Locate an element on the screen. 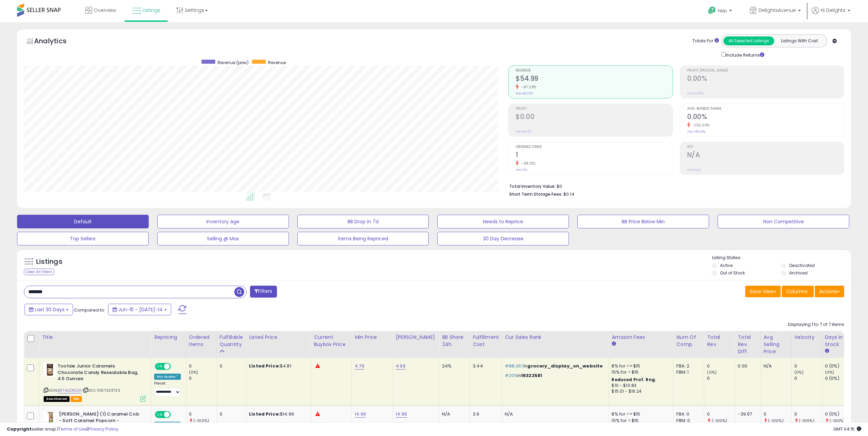 This screenshot has width=868, height=436. div: FBA: 0 is located at coordinates (687, 414).